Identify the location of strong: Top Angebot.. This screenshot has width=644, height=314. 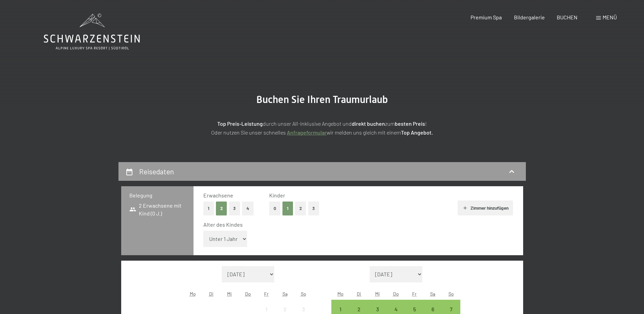
(417, 132).